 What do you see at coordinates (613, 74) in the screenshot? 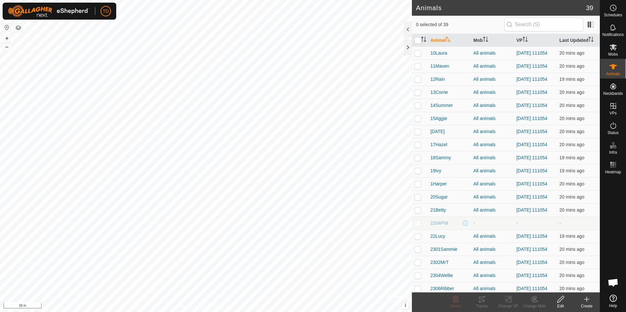
I see `span: Animals` at bounding box center [613, 74].